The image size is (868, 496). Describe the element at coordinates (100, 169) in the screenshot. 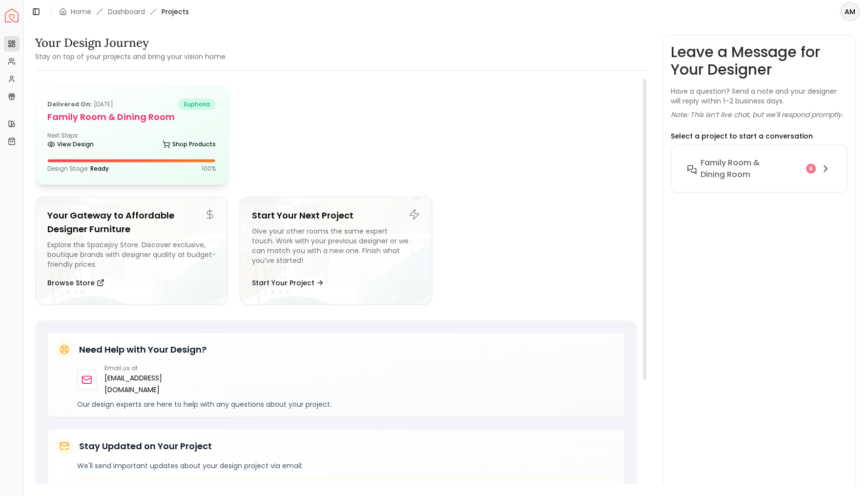

I see `span: Ready` at that location.